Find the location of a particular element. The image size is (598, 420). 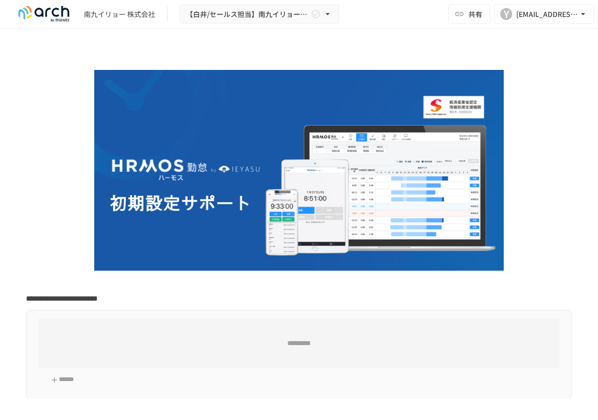

div: 南九イリョー 株式会社 is located at coordinates (119, 14).